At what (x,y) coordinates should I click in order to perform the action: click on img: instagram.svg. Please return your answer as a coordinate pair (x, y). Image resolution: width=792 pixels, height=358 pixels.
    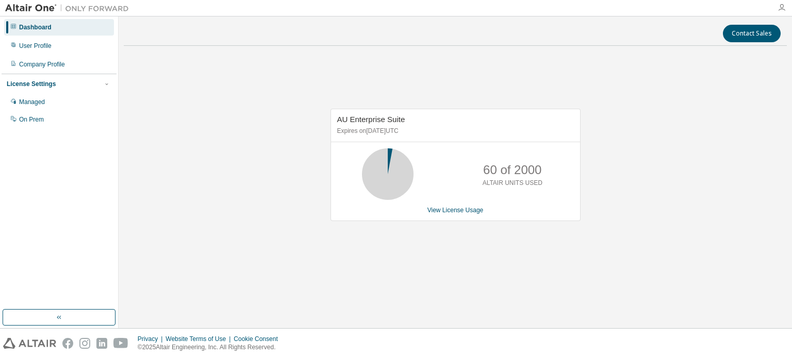
    Looking at the image, I should click on (85, 343).